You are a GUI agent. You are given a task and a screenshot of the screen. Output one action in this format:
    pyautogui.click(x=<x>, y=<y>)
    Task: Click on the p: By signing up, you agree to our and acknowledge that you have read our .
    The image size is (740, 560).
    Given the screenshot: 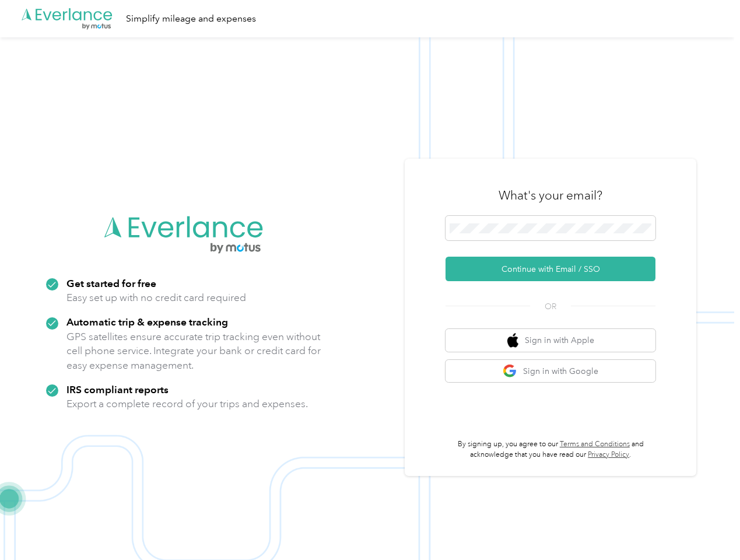 What is the action you would take?
    pyautogui.click(x=550, y=449)
    